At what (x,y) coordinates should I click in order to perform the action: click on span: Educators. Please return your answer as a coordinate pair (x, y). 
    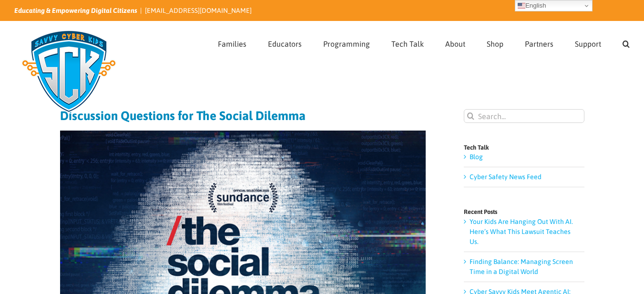
    Looking at the image, I should click on (285, 44).